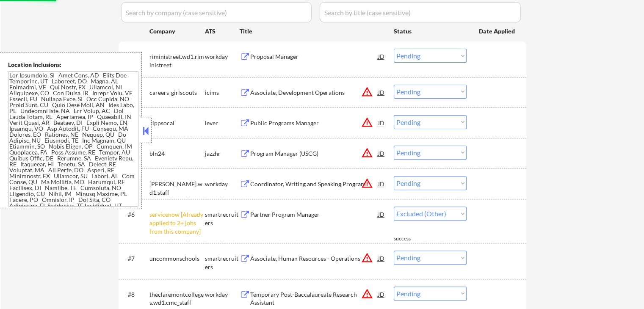 Image resolution: width=644 pixels, height=309 pixels. What do you see at coordinates (177, 60) in the screenshot?
I see `div: riministreet.wd1.riministreet` at bounding box center [177, 60].